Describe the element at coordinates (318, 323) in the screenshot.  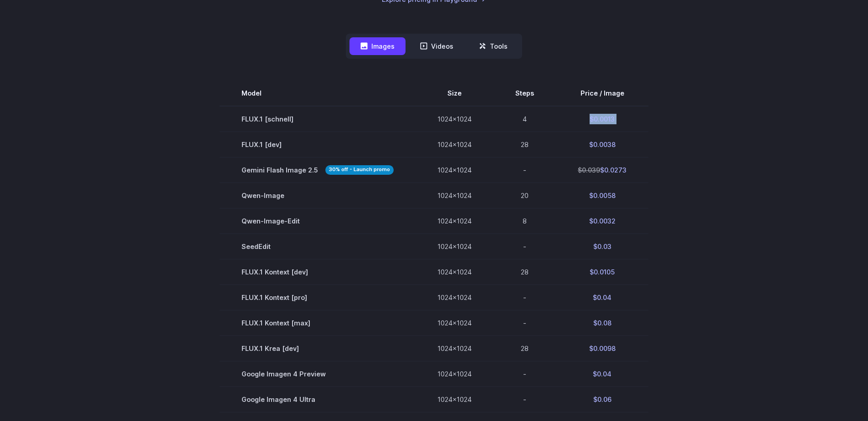
I see `td: FLUX.1 Kontext [max]` at that location.